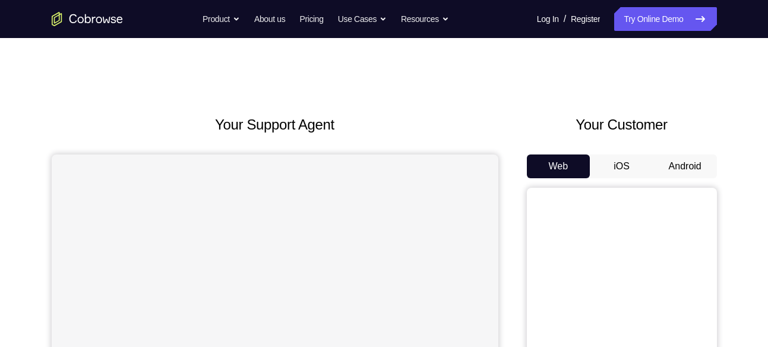  What do you see at coordinates (621, 166) in the screenshot?
I see `button: iOS` at bounding box center [621, 166].